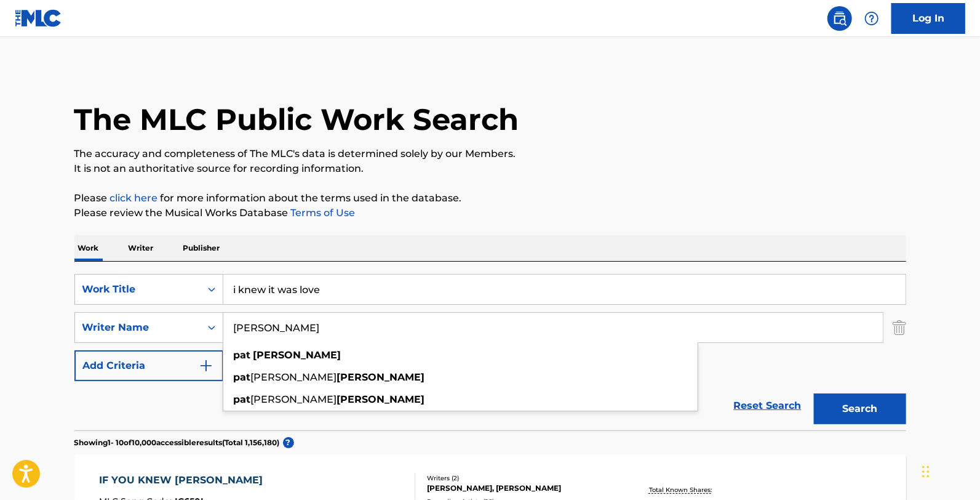  Describe the element at coordinates (490, 198) in the screenshot. I see `p: Please for more information about the terms used in the database.` at that location.